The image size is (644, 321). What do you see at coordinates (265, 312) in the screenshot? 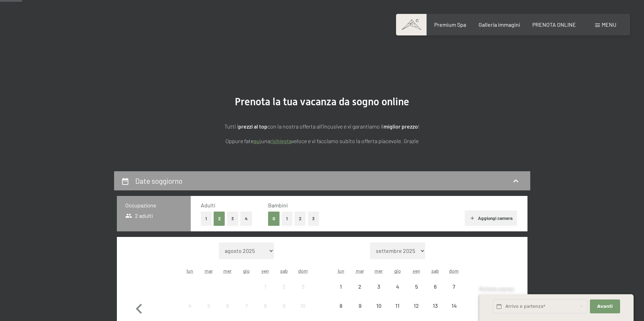
I see `div: 8` at bounding box center [265, 312].